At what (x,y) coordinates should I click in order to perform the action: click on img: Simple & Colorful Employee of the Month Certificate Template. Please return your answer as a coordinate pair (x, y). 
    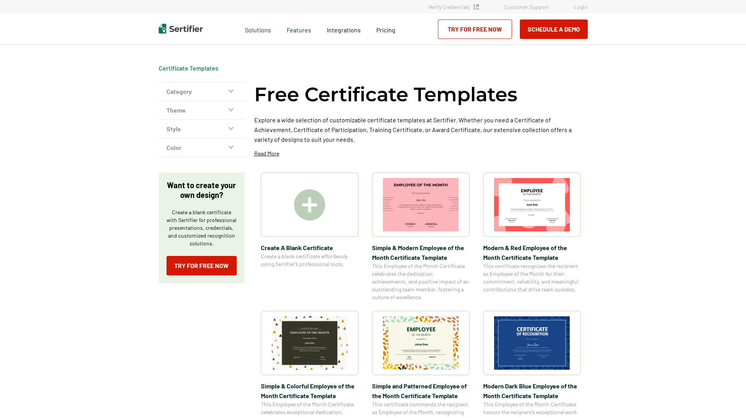
    Looking at the image, I should click on (310, 343).